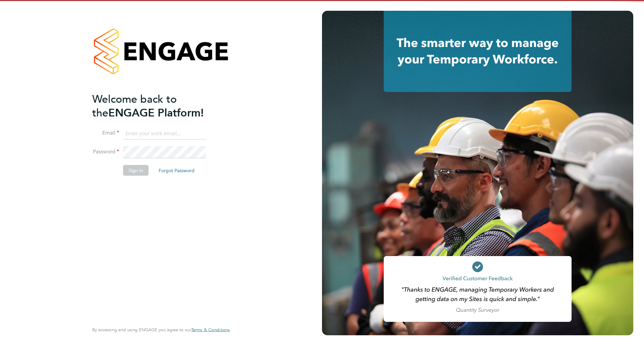 This screenshot has height=346, width=644. I want to click on span: Terms & Conditions, so click(211, 330).